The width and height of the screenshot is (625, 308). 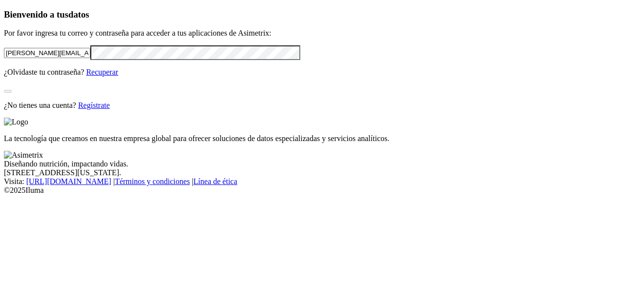 I want to click on p: La tecnología que creamos en nuestra empresa global para ofrecer soluciones de datos especializad..., so click(x=313, y=139).